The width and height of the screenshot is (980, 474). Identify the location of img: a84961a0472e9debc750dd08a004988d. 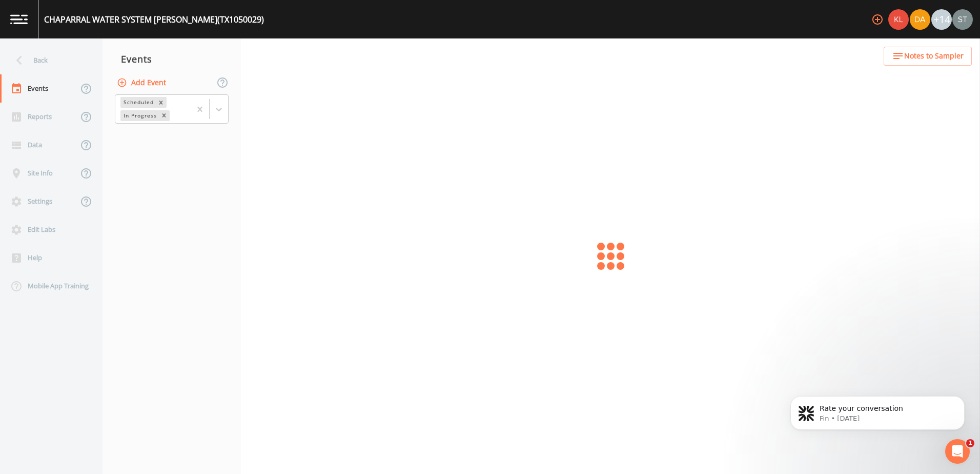
(921, 20).